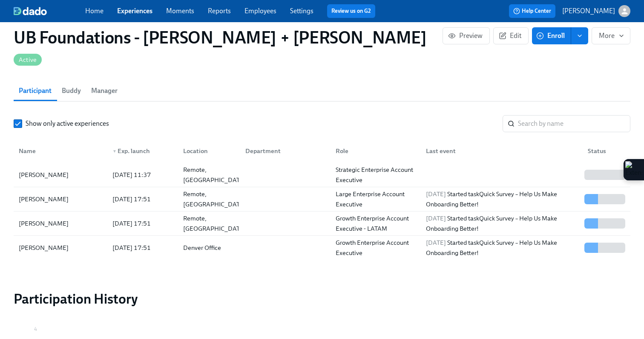 Image resolution: width=644 pixels, height=339 pixels. I want to click on a: Settings, so click(301, 11).